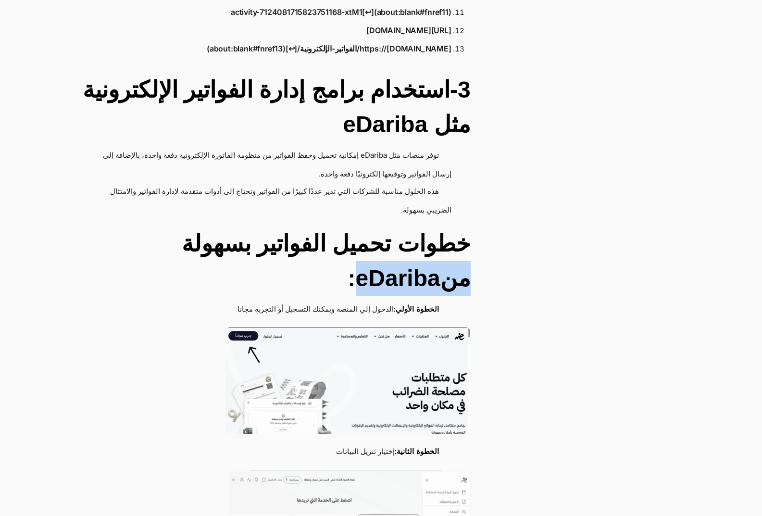 The image size is (762, 516). I want to click on li: توفر منصات مثل eDariba إمكانية تحميل وحفظ الفواتير من منظومة الفاتورة الإلكترونية دفعة واحدة، بال..., so click(271, 165).